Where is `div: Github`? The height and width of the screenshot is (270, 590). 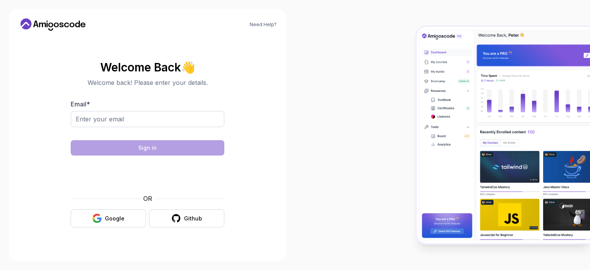
div: Github is located at coordinates (193, 218).